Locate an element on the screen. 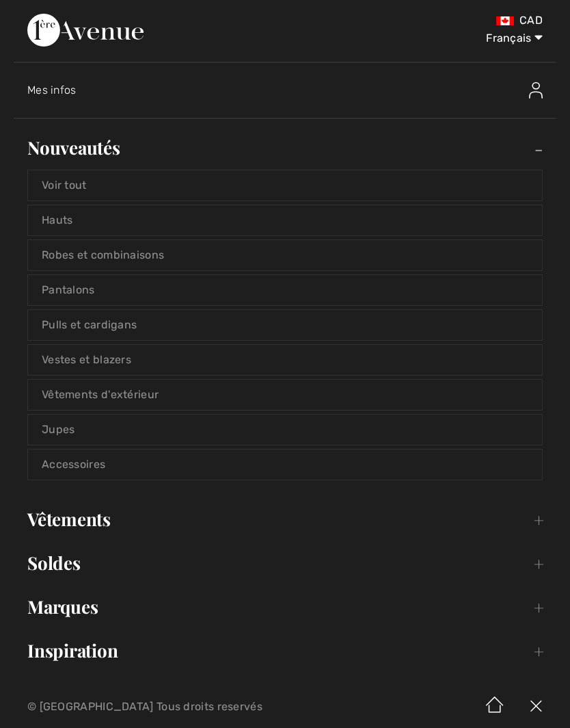  a: Accessoires is located at coordinates (285, 464).